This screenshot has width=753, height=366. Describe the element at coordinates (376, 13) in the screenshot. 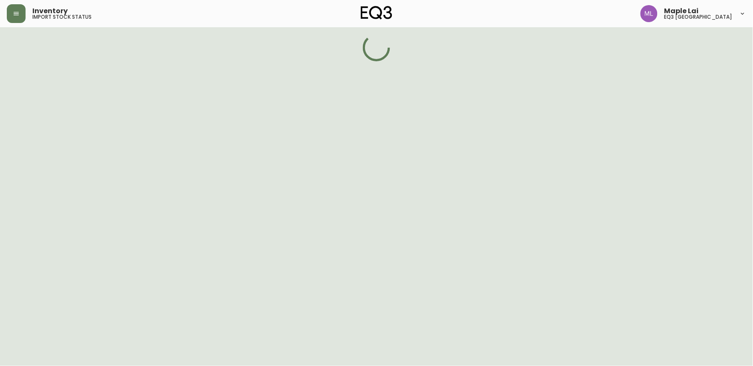

I see `img: logo` at that location.